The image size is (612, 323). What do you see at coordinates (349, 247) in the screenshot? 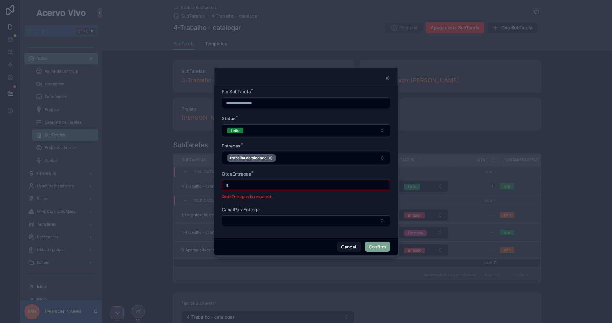
I see `button: Cancel` at bounding box center [349, 247].